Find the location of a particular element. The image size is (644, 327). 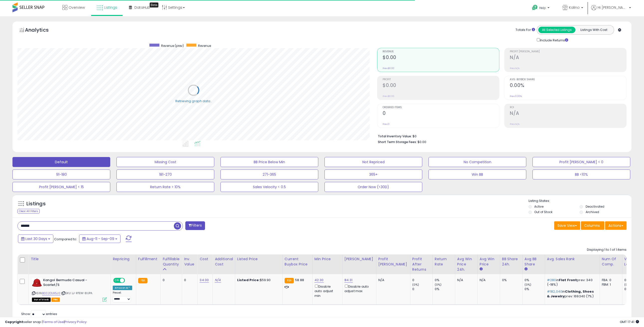

span: DataHub is located at coordinates (142, 7).